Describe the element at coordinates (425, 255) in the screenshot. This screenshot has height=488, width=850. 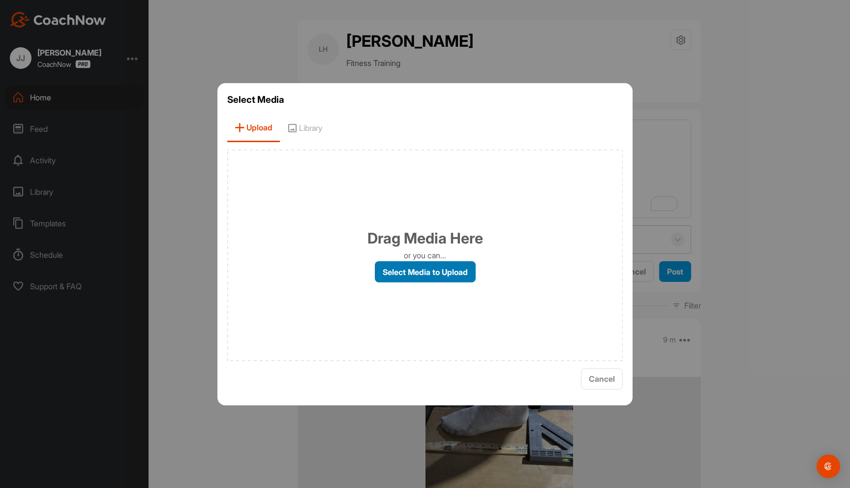
I see `p: or you can...` at that location.